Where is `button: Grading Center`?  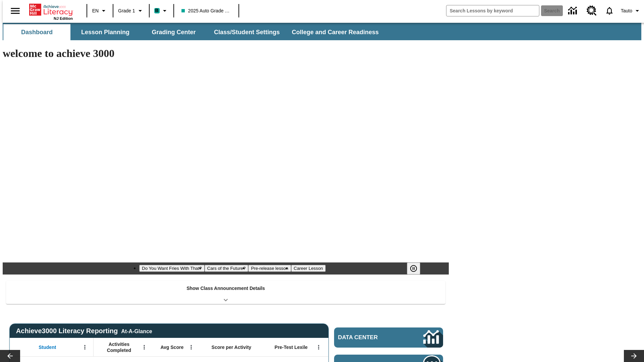 button: Grading Center is located at coordinates (174, 32).